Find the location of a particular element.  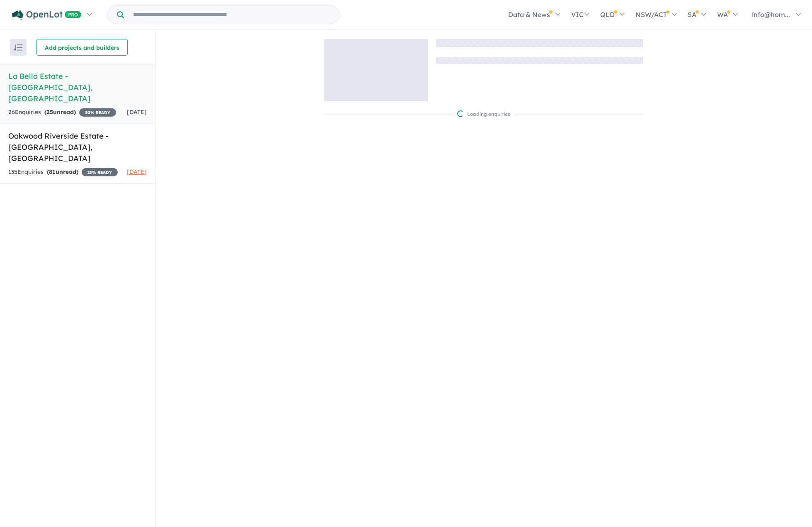

button: Add projects and builders is located at coordinates (82, 47).